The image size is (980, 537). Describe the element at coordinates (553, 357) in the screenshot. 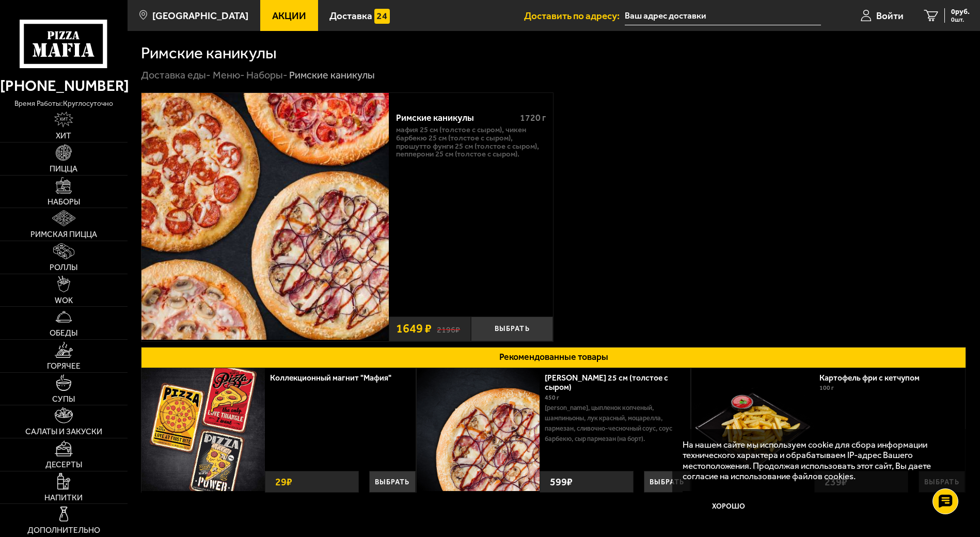

I see `button: Рекомендованные товары` at that location.